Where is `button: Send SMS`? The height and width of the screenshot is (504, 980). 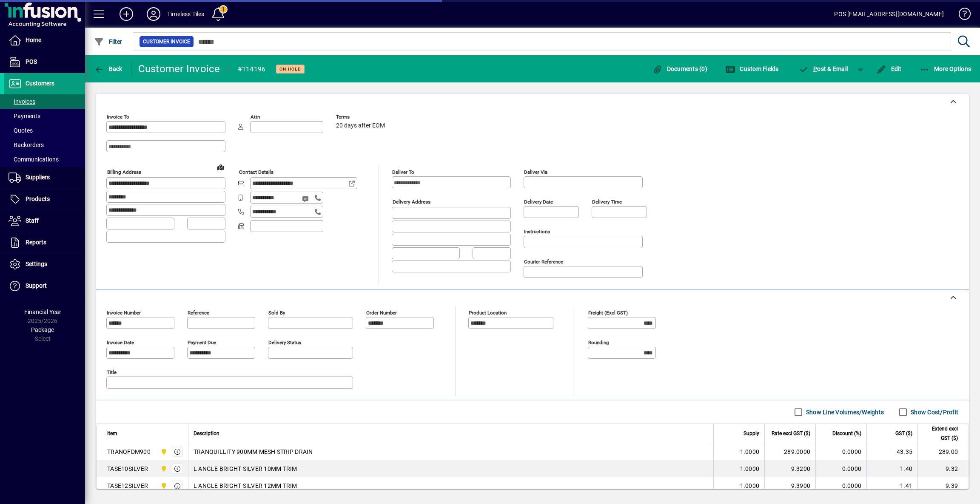
button: Send SMS is located at coordinates (306, 199).